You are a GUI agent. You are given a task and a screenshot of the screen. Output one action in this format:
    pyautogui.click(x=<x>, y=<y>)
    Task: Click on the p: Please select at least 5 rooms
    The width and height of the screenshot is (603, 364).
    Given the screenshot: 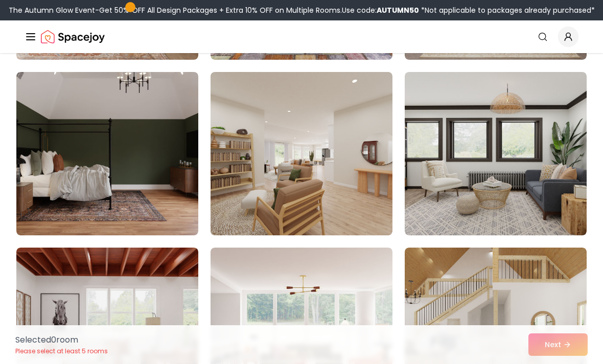 What is the action you would take?
    pyautogui.click(x=62, y=352)
    